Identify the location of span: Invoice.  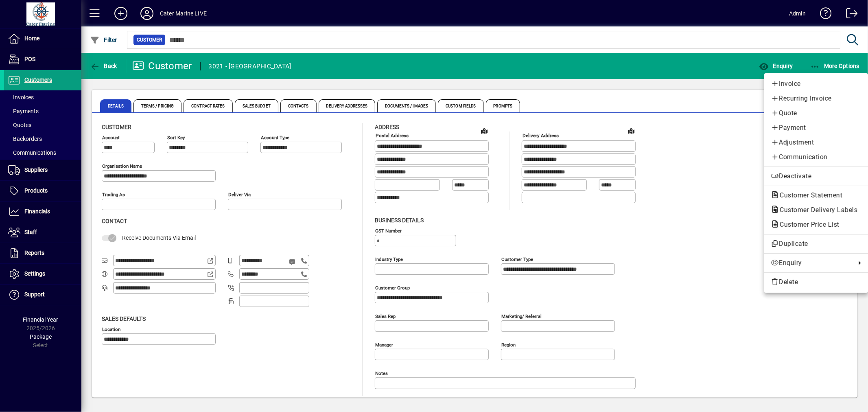
(815, 84).